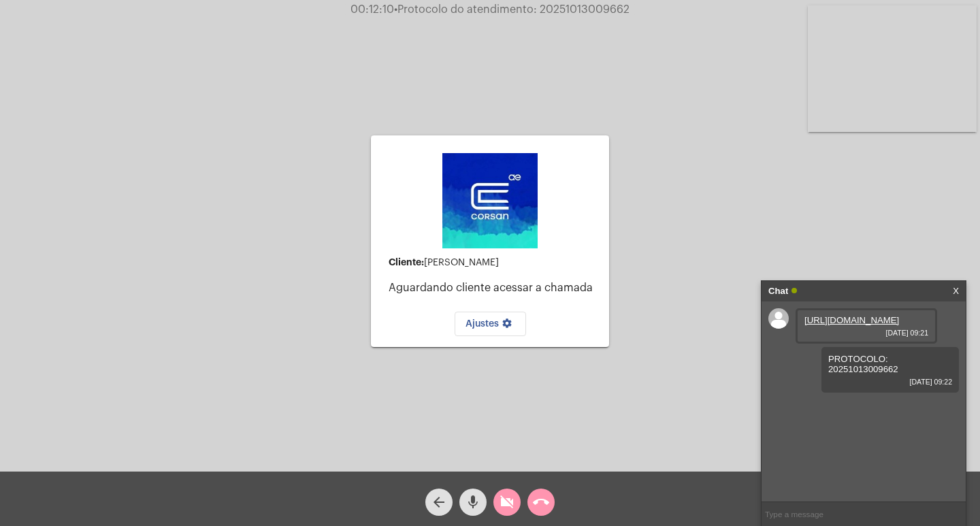 The width and height of the screenshot is (980, 526). Describe the element at coordinates (863, 514) in the screenshot. I see `input: Type a message` at that location.